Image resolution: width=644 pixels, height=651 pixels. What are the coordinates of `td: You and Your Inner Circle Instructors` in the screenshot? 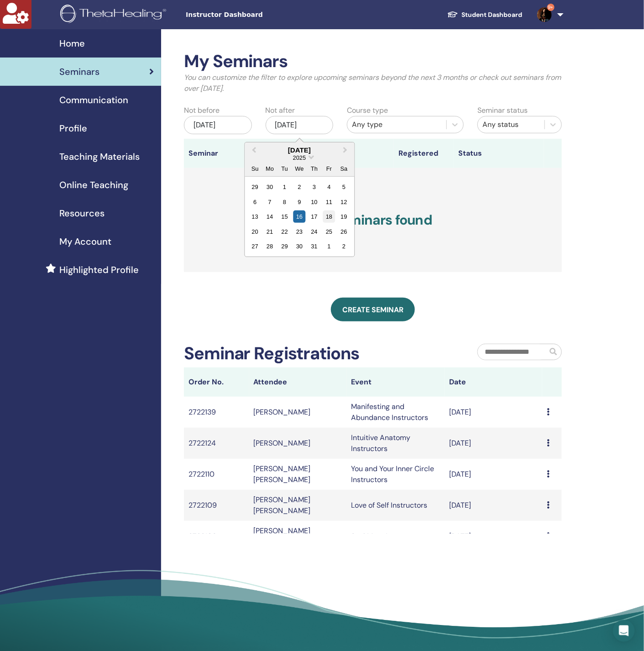 It's located at (396, 474).